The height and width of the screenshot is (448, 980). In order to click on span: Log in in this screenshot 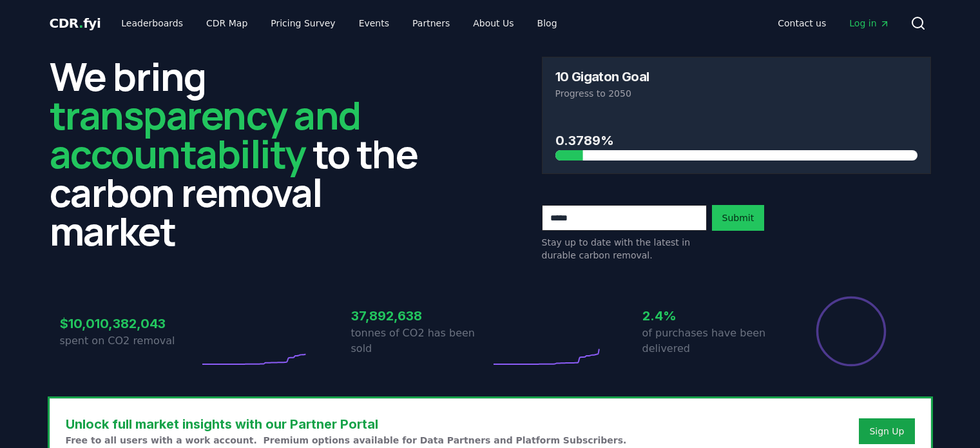, I will do `click(869, 23)`.